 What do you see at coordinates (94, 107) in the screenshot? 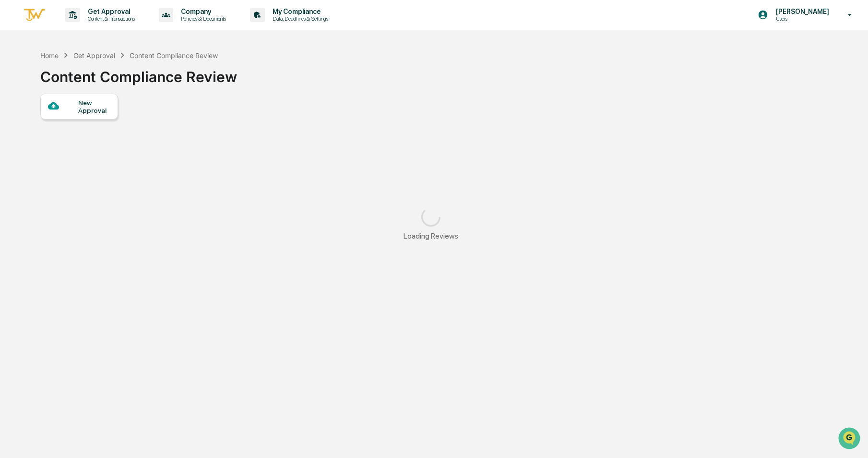
I see `div: New Approval` at bounding box center [94, 107].